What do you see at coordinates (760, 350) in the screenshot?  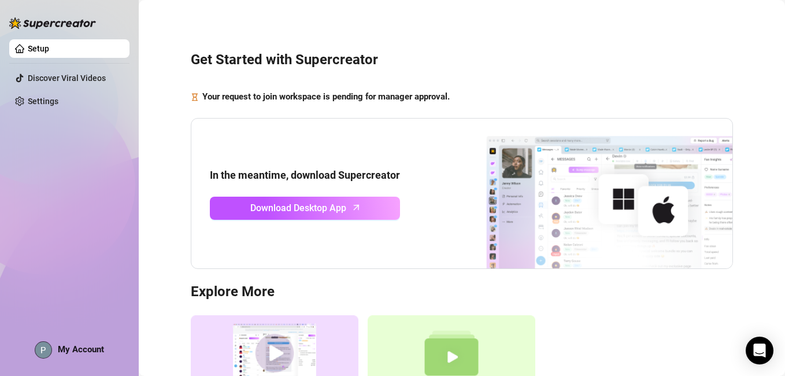 I see `div: Open Intercom Messenger` at bounding box center [760, 350].